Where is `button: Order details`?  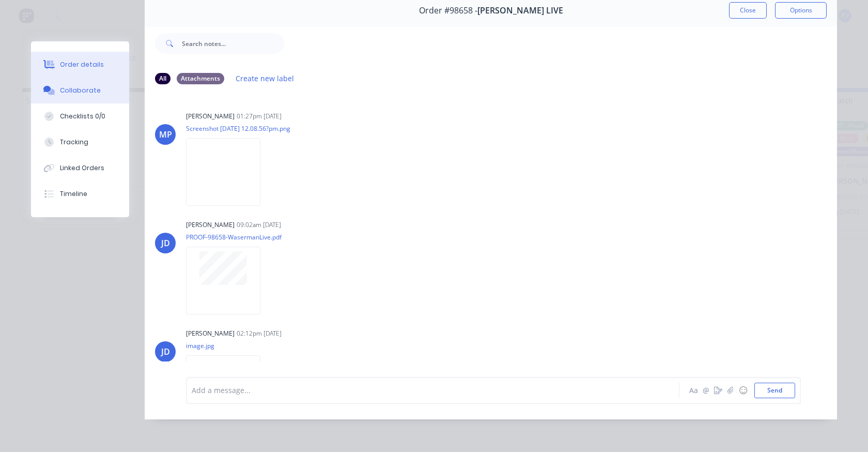 button: Order details is located at coordinates (80, 65).